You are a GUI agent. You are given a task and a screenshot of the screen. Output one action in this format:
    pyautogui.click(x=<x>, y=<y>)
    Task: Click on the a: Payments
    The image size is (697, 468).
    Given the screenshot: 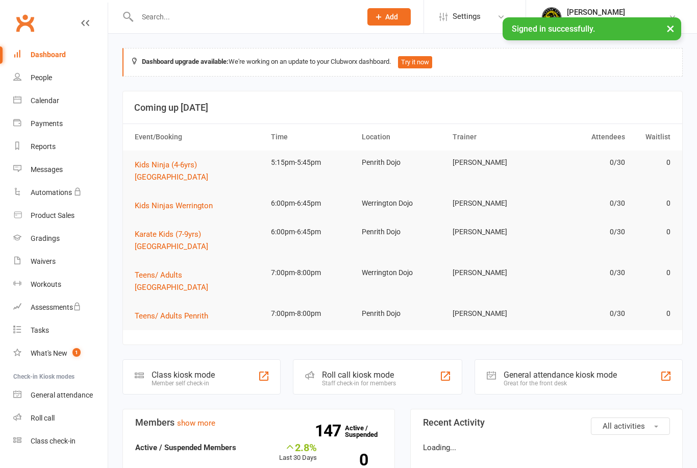 What is the action you would take?
    pyautogui.click(x=60, y=123)
    